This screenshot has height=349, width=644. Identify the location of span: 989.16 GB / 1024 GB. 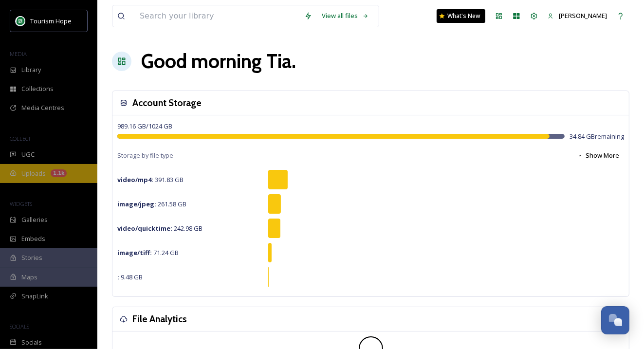
(145, 126).